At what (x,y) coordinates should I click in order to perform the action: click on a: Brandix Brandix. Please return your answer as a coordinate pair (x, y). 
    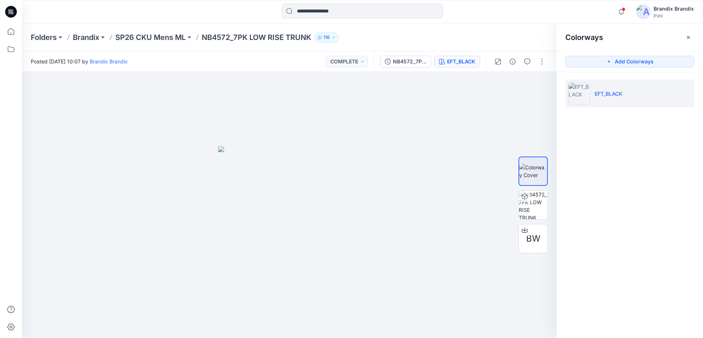
    Looking at the image, I should click on (109, 61).